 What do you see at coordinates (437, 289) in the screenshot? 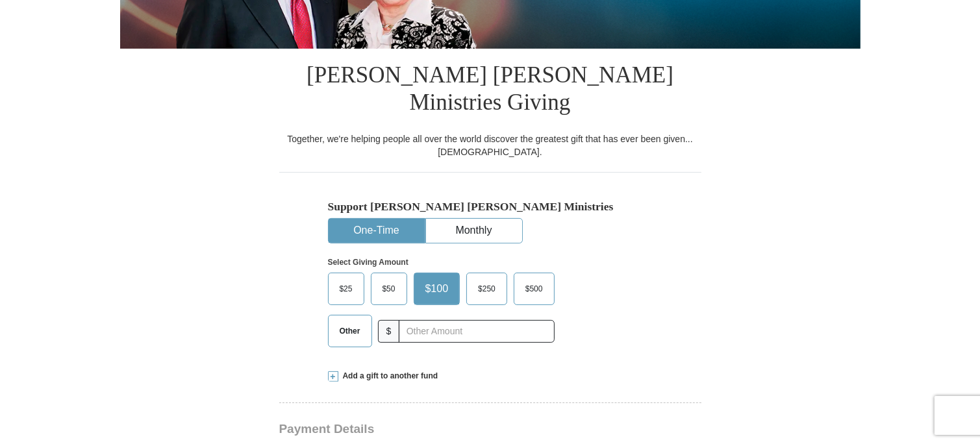
I see `span: $100` at bounding box center [437, 289].